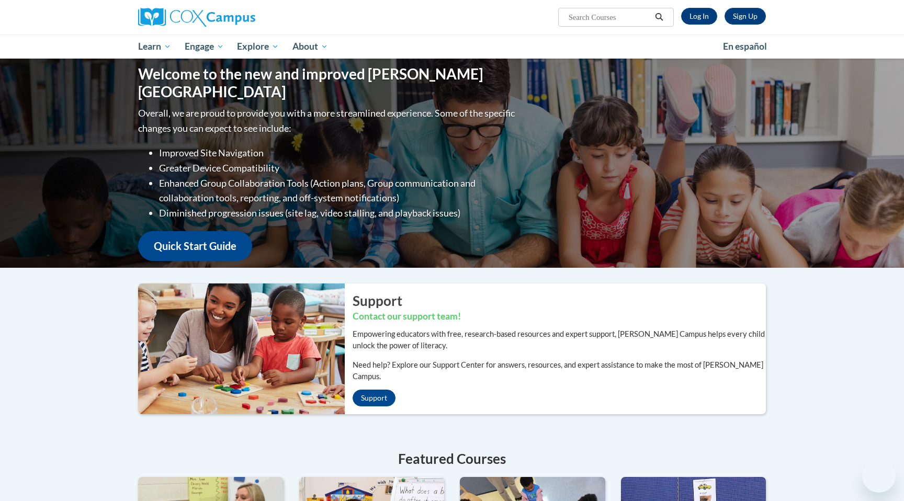 The width and height of the screenshot is (904, 501). What do you see at coordinates (197, 17) in the screenshot?
I see `img: Cox Campus` at bounding box center [197, 17].